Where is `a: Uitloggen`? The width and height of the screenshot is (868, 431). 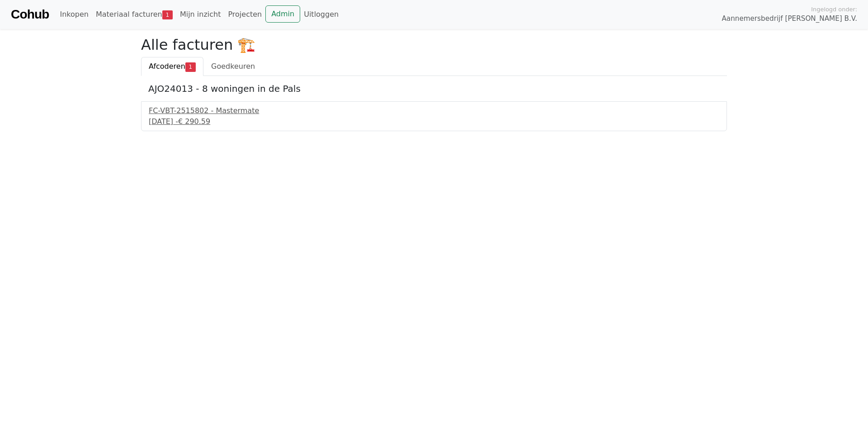
a: Uitloggen is located at coordinates (321, 14).